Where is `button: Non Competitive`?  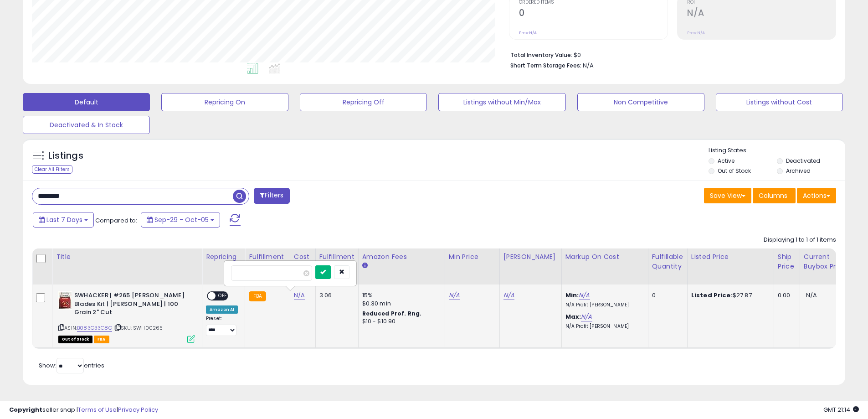
button: Non Competitive is located at coordinates (641, 103).